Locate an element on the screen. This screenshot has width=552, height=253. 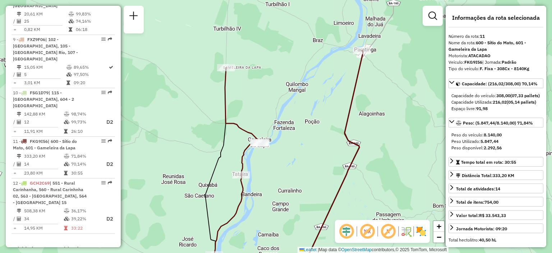
td: 74,16% is located at coordinates (93, 21).